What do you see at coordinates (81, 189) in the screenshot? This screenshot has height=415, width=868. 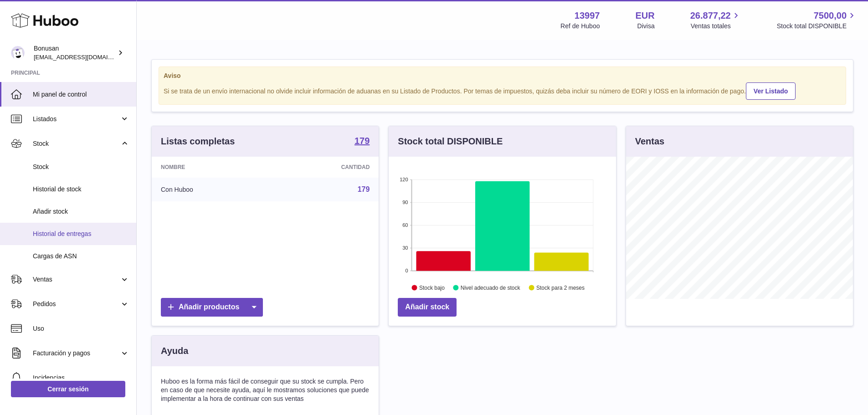 I see `span: Historial de stock` at bounding box center [81, 189].